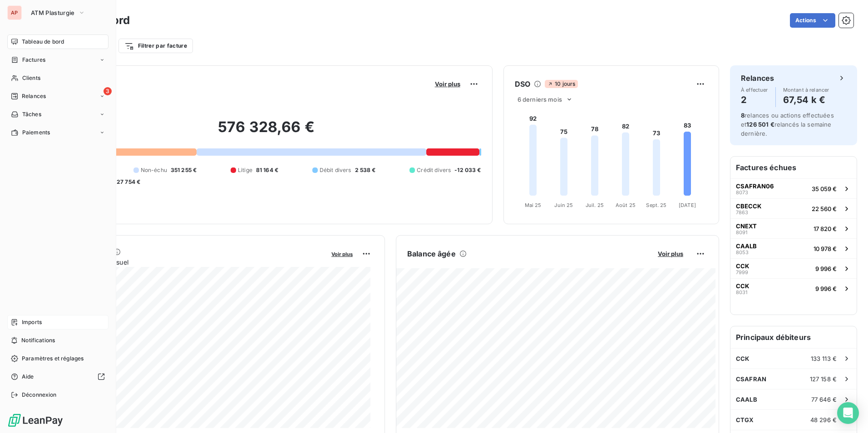 This screenshot has height=433, width=868. I want to click on span: Non-échu, so click(154, 170).